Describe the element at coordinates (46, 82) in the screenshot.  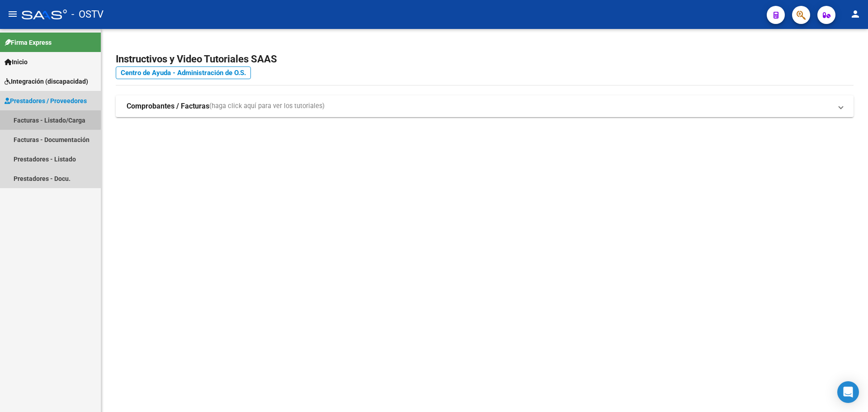
I see `span: Integración (discapacidad)` at that location.